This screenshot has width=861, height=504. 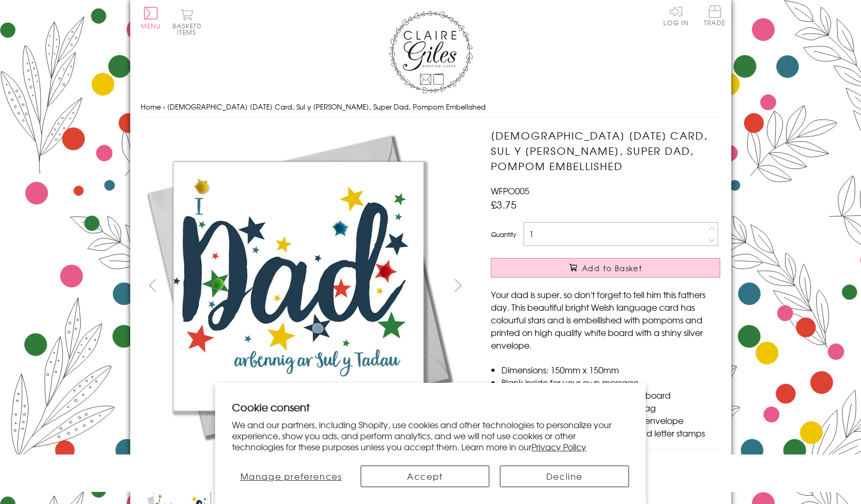 I want to click on nav: breadcrumbs, so click(x=431, y=107).